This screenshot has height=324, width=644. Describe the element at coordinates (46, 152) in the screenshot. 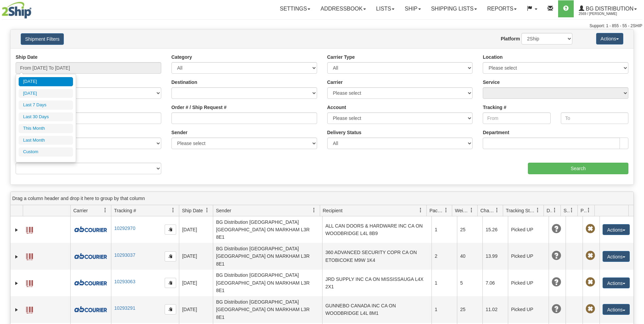

I see `li: Custom` at that location.